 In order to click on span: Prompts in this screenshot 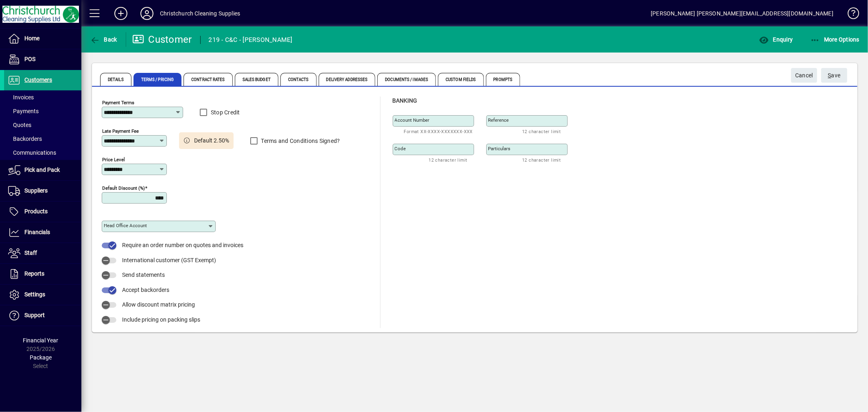, I will do `click(503, 79)`.